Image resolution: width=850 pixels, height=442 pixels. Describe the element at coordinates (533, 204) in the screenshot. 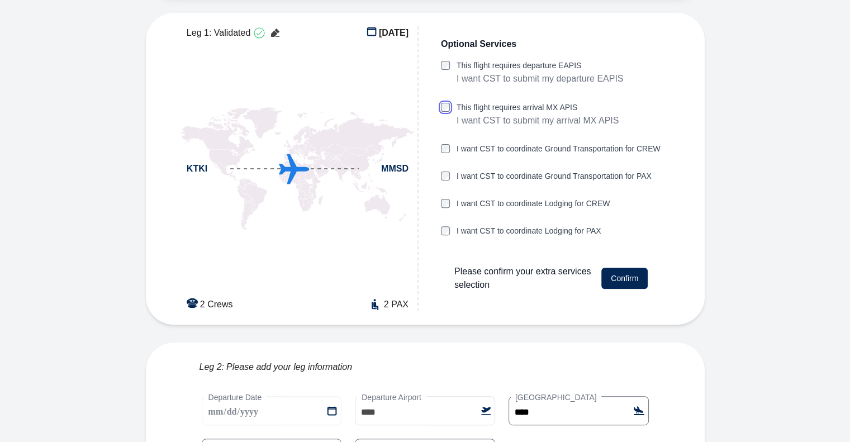

I see `label: I want CST to coordinate Lodging for CREW` at that location.